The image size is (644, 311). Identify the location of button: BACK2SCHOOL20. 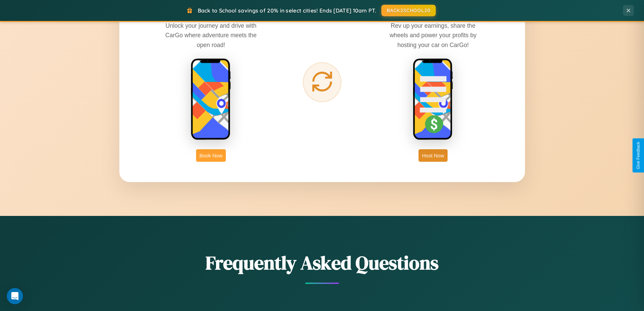
(408, 10).